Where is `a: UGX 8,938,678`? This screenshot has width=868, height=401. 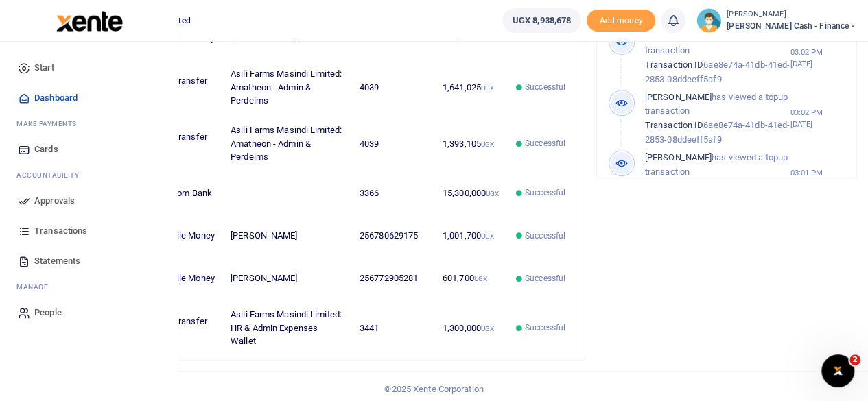 a: UGX 8,938,678 is located at coordinates (541, 20).